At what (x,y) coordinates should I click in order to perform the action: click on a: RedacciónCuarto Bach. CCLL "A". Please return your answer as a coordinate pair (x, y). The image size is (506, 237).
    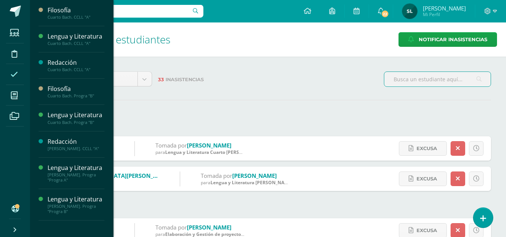
    Looking at the image, I should click on (76, 65).